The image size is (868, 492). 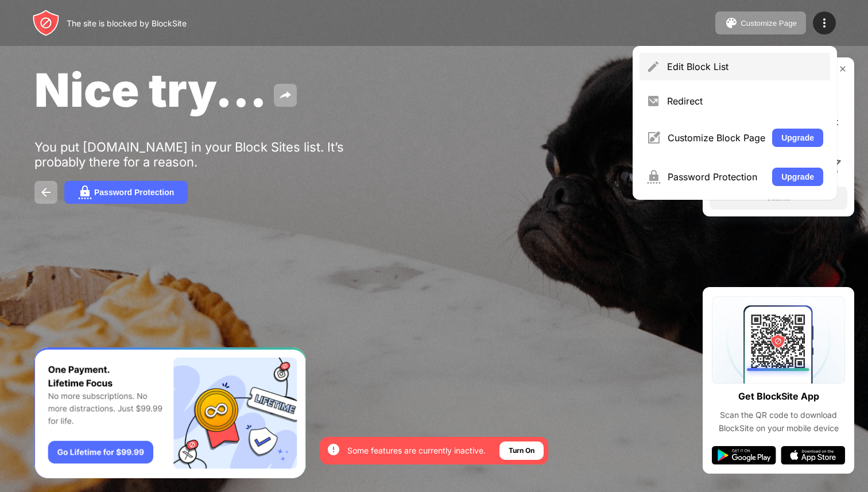 What do you see at coordinates (150, 90) in the screenshot?
I see `span: Nice try...` at bounding box center [150, 90].